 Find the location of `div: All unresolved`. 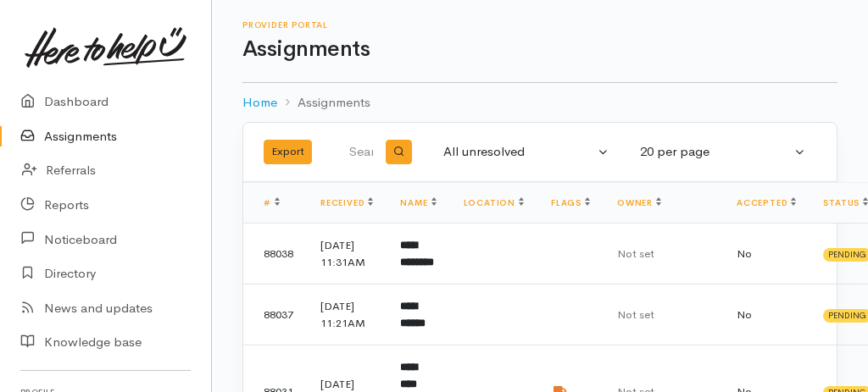

div: All unresolved is located at coordinates (519, 152).